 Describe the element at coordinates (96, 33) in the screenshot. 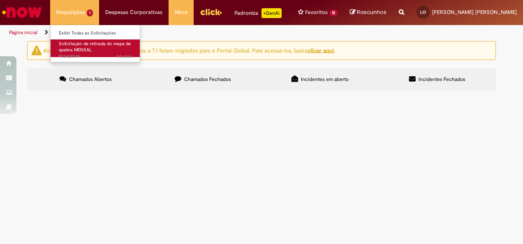

I see `a: Exibir Todas as Solicitações` at that location.